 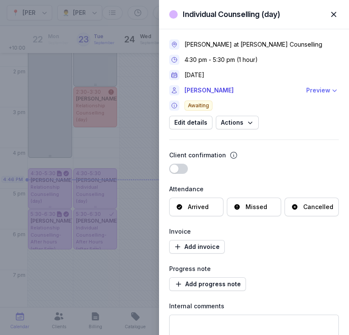 I want to click on div: Preview, so click(x=318, y=90).